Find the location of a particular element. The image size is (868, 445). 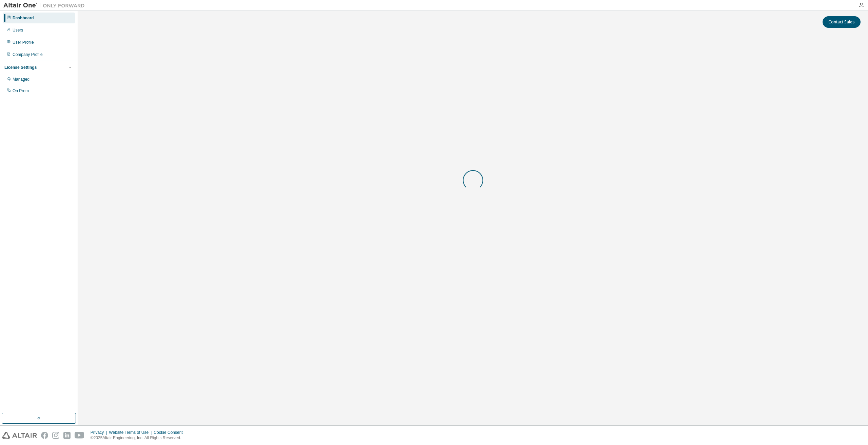

img: youtube.svg is located at coordinates (80, 435).